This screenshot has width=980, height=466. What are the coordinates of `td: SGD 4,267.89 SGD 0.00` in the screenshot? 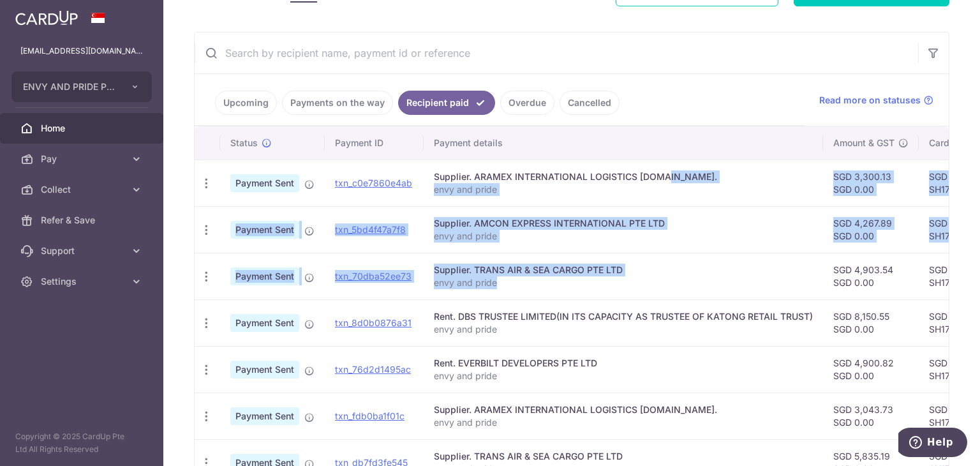 It's located at (871, 229).